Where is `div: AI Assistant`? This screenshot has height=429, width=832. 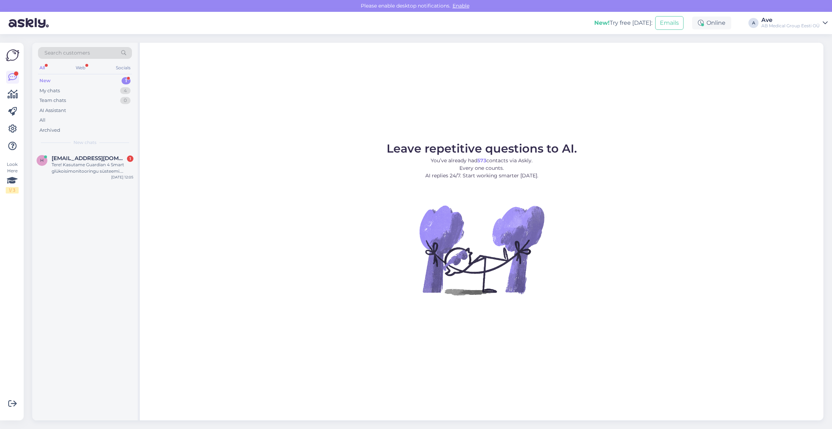
div: AI Assistant is located at coordinates (53, 110).